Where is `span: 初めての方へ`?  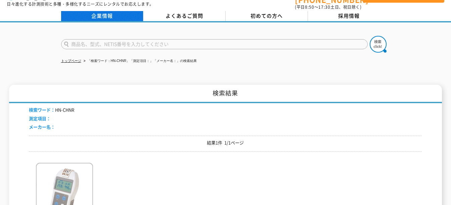 span: 初めての方へ is located at coordinates (266, 16).